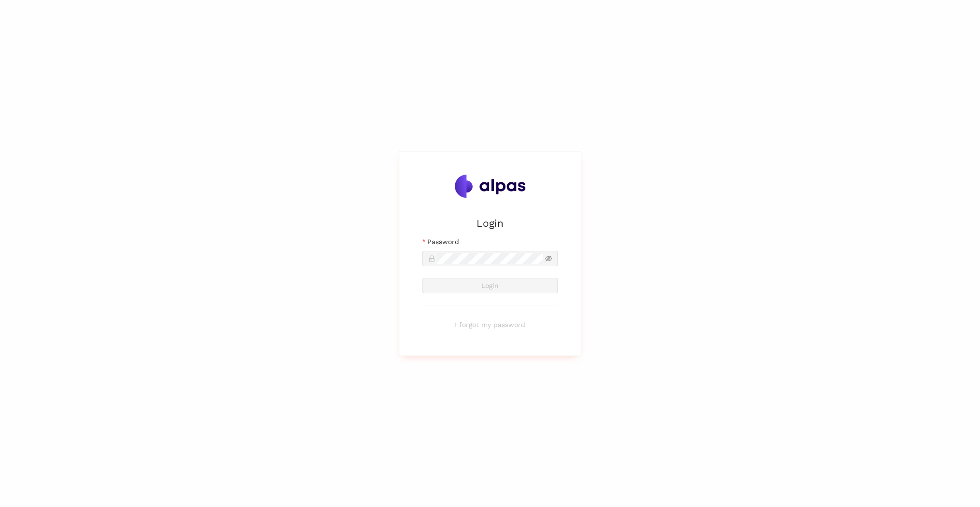 Image resolution: width=980 pixels, height=507 pixels. I want to click on label: Password, so click(440, 241).